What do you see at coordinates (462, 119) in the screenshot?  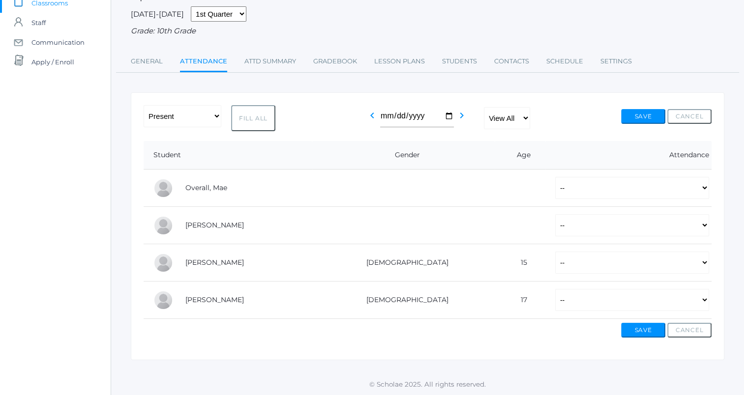 I see `a: chevron_right` at bounding box center [462, 119].